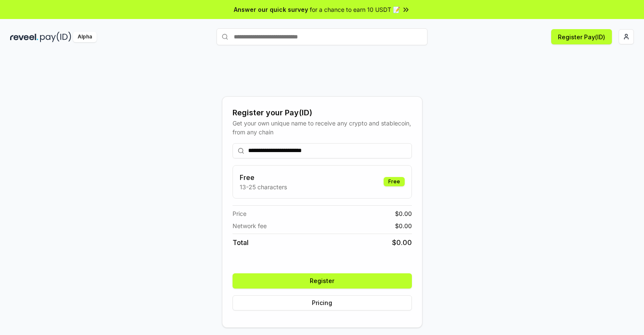 This screenshot has height=335, width=644. I want to click on div: Register your Pay(ID), so click(322, 113).